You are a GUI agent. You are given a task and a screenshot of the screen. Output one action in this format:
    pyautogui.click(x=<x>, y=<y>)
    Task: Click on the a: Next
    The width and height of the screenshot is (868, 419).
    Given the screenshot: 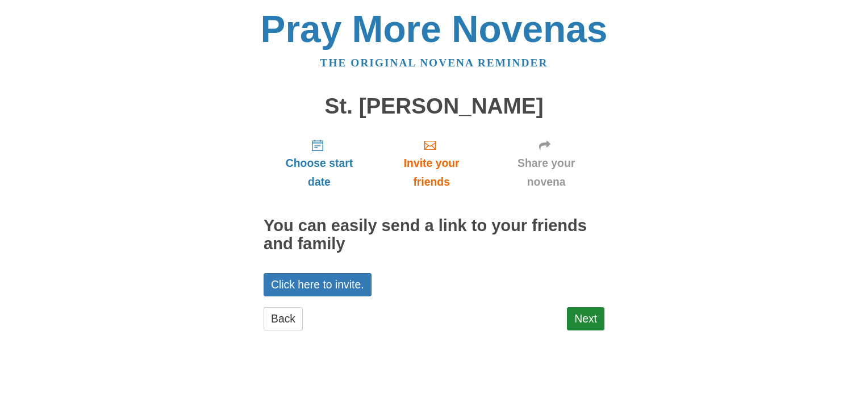 What is the action you would take?
    pyautogui.click(x=585, y=318)
    